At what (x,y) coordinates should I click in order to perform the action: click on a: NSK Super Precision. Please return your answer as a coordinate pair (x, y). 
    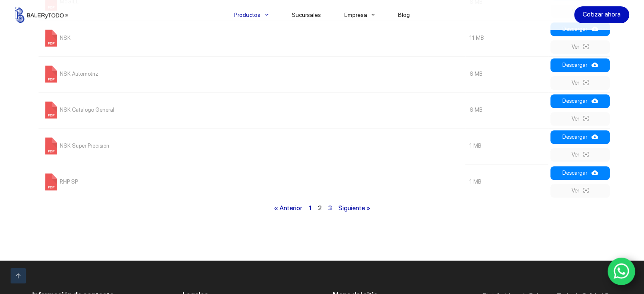
    Looking at the image, I should click on (76, 145).